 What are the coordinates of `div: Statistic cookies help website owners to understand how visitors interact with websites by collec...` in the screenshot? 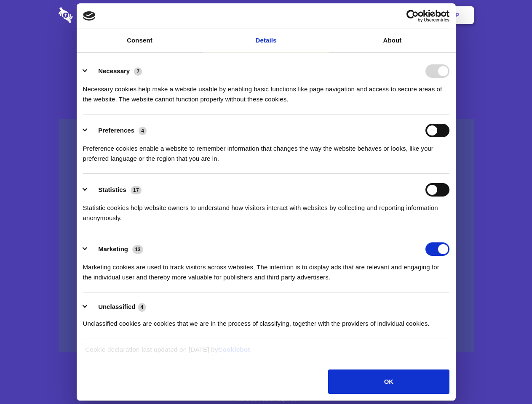 It's located at (266, 210).